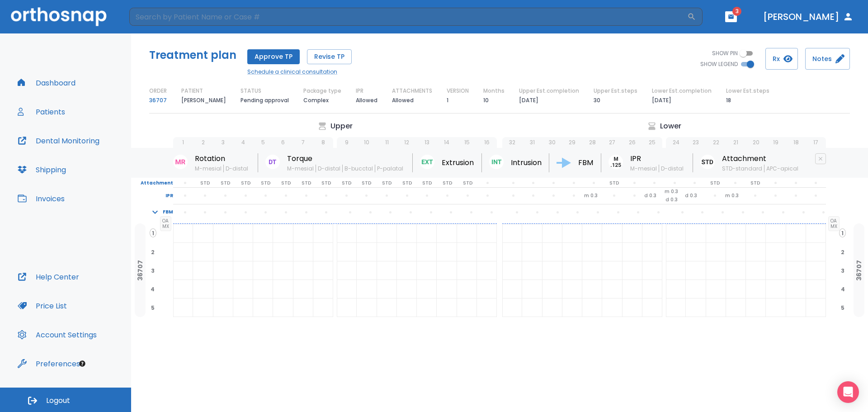 This screenshot has height=412, width=868. What do you see at coordinates (192, 91) in the screenshot?
I see `p: PATIENT` at bounding box center [192, 91].